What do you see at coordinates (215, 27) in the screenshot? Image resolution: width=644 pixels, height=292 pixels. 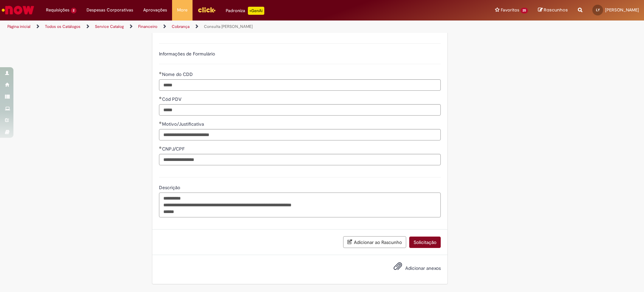 I see `ul: Trilhas de página` at bounding box center [215, 27].